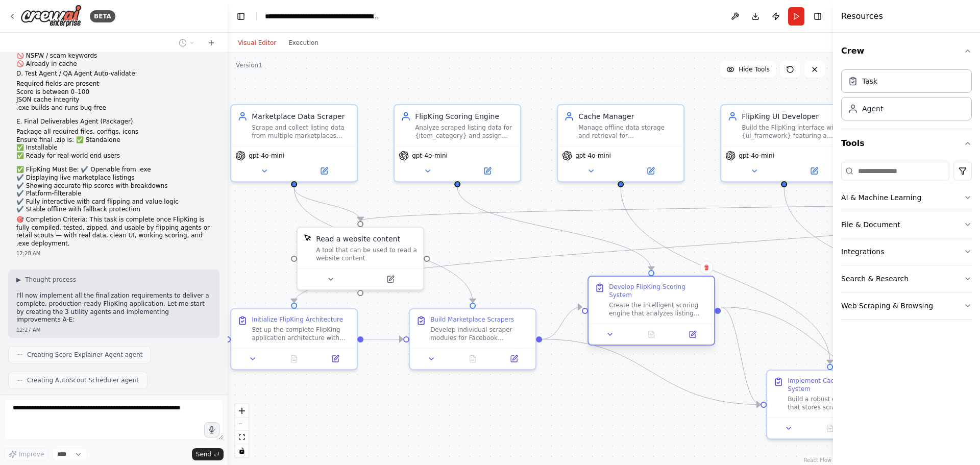  Describe the element at coordinates (242, 451) in the screenshot. I see `button: toggle interactivity` at that location.